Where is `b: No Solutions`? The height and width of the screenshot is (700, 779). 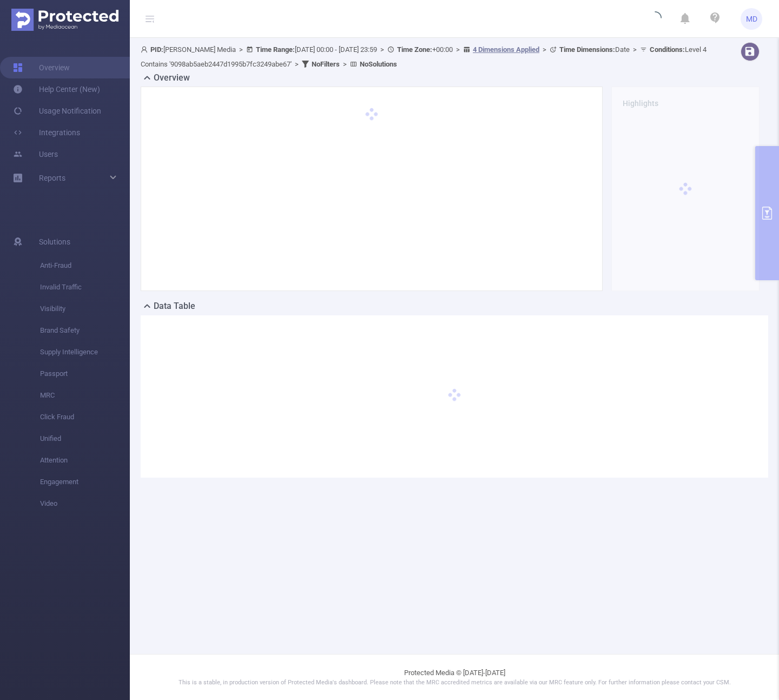 b: No Solutions is located at coordinates (378, 63).